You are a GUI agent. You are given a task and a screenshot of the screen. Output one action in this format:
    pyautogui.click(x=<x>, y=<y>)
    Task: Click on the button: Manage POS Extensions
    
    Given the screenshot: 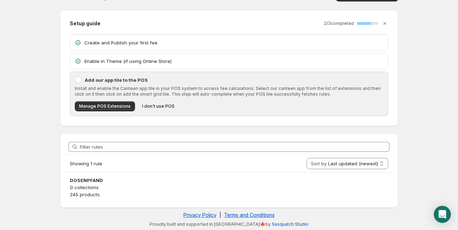 What is the action you would take?
    pyautogui.click(x=105, y=107)
    